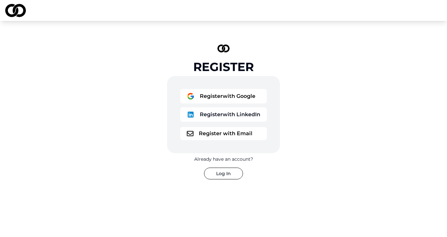  I want to click on button: logoRegisterwith Google, so click(223, 96).